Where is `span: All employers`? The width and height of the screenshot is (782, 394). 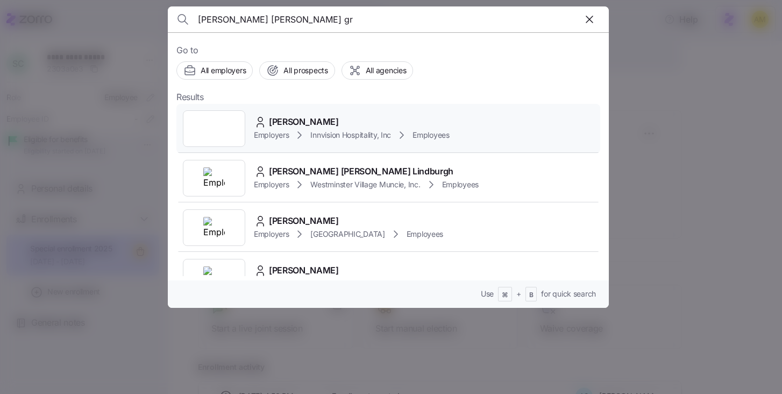
span: All employers is located at coordinates (223, 70).